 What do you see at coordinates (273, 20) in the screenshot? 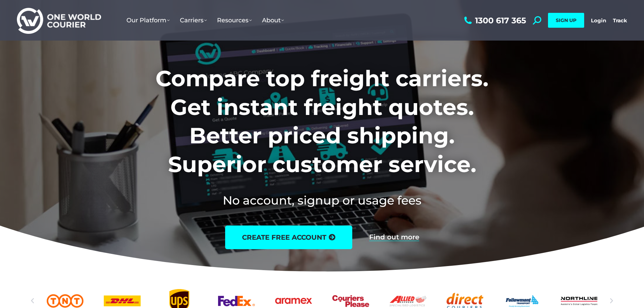
I see `a: About` at bounding box center [273, 20].